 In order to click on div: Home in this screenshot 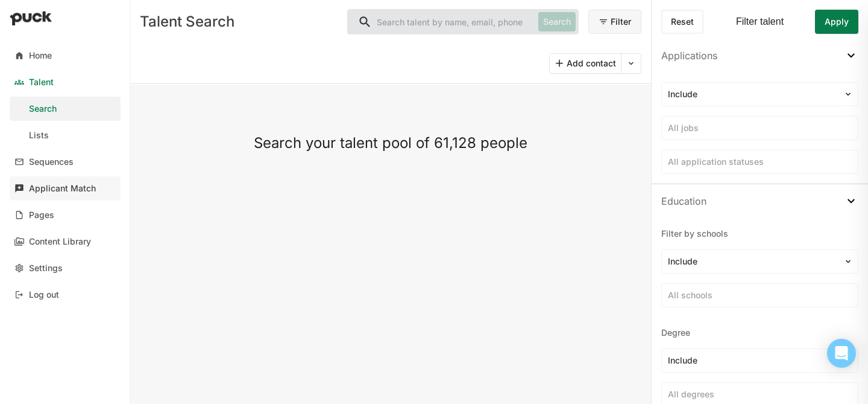, I will do `click(41, 55)`.